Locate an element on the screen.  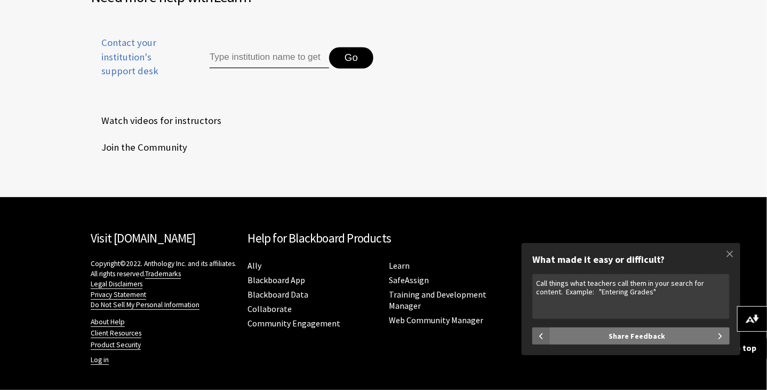
a: Join the Community is located at coordinates (140, 147).